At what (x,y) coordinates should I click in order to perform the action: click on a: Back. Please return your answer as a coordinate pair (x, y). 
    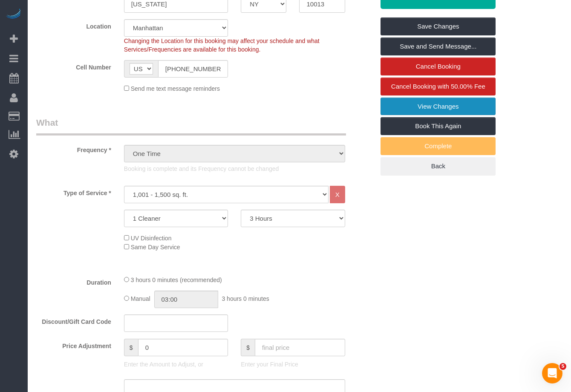
    Looking at the image, I should click on (438, 166).